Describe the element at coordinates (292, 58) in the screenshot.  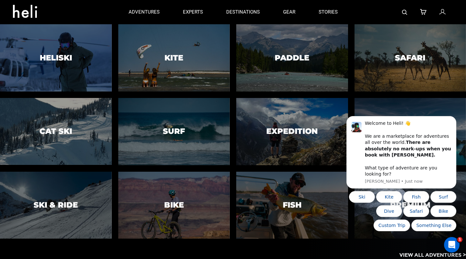
I see `h3: Paddle` at that location.